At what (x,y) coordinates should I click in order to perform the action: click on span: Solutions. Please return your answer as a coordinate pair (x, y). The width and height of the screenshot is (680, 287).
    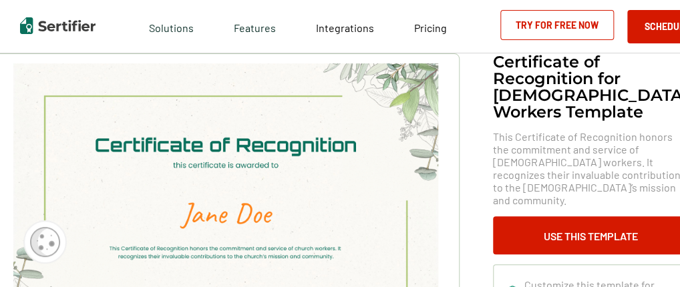
    Looking at the image, I should click on (171, 26).